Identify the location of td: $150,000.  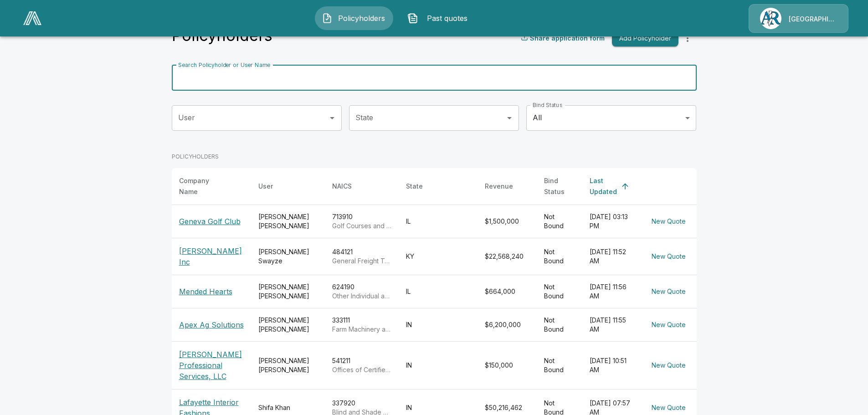
(508, 365).